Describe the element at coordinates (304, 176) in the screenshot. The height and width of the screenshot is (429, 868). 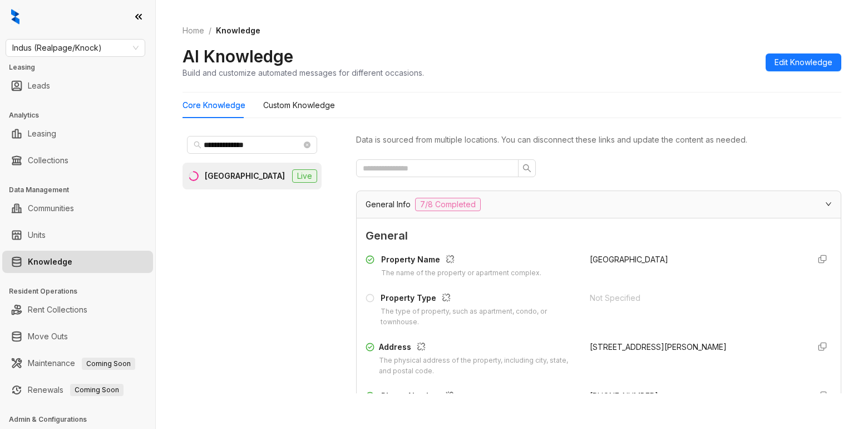
I see `span: Live` at that location.